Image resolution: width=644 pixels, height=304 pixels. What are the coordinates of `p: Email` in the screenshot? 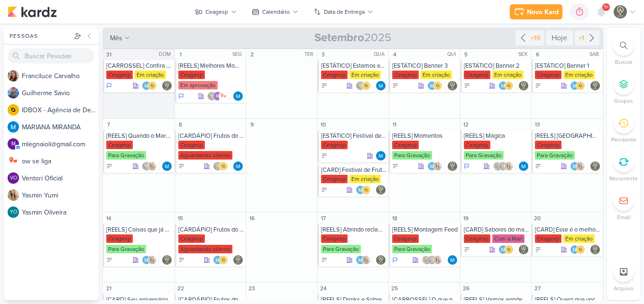 It's located at (623, 217).